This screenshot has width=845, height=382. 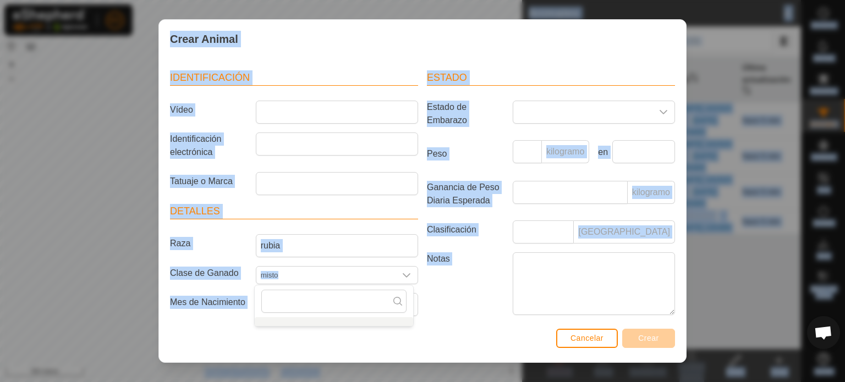 What do you see at coordinates (452, 229) in the screenshot?
I see `font: Clasificación` at bounding box center [452, 229].